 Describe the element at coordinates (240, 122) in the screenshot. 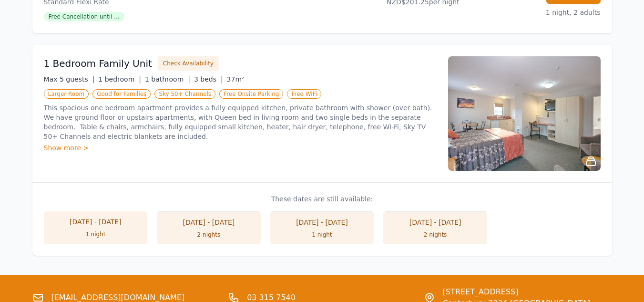

I see `p: This spacious one bedroom apartment provides a fully equipped kitchen, private bathroom with show...` at that location.